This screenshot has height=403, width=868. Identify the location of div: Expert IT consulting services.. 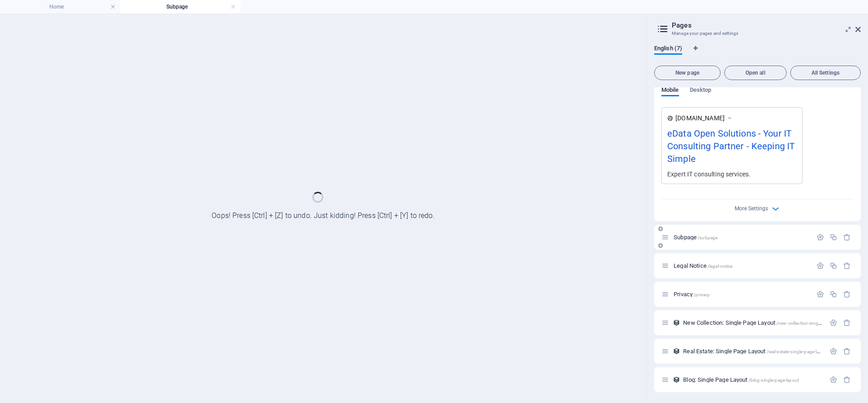
(732, 174).